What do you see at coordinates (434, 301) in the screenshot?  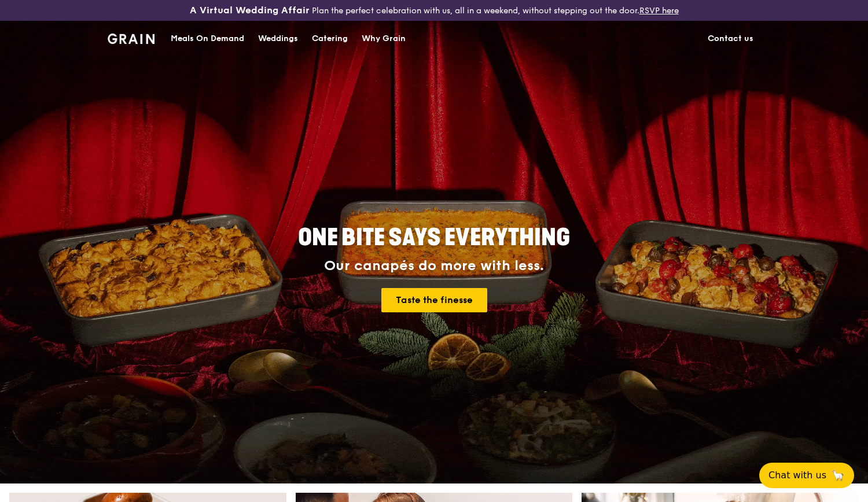 I see `a: Taste the finesse` at bounding box center [434, 301].